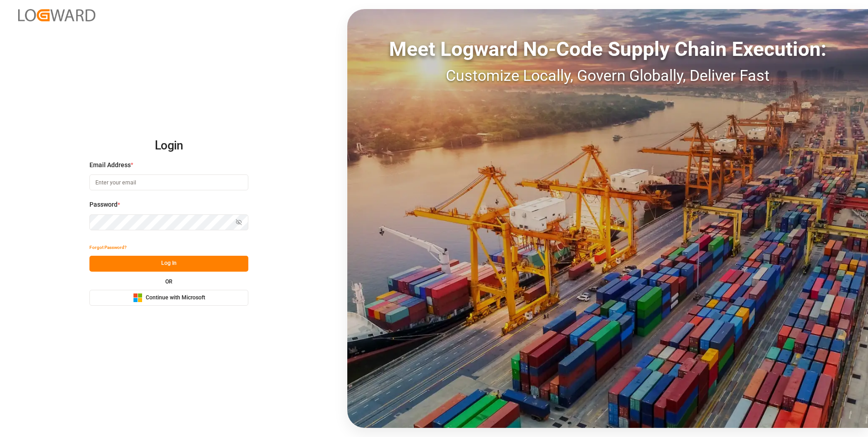 The height and width of the screenshot is (437, 868). Describe the element at coordinates (169, 182) in the screenshot. I see `input: Enter your email` at that location.